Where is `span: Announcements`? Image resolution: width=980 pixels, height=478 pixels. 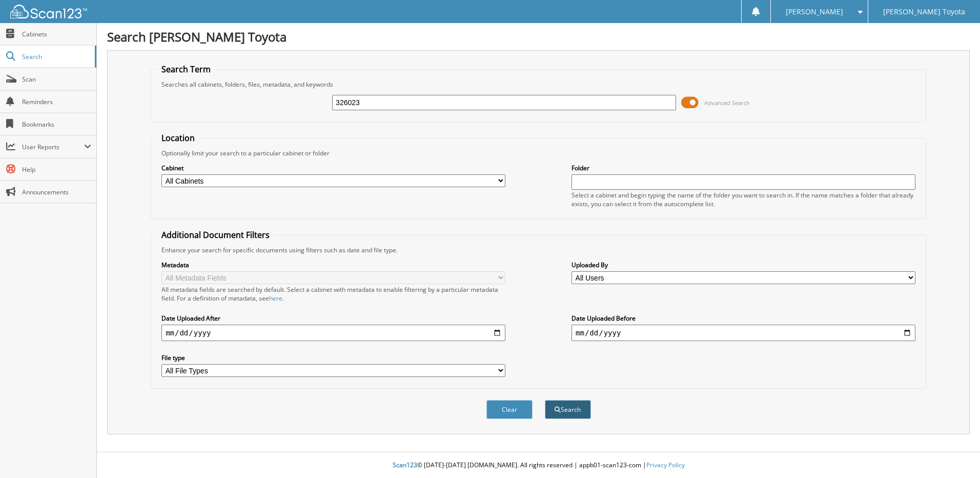
span: Announcements is located at coordinates (56, 192).